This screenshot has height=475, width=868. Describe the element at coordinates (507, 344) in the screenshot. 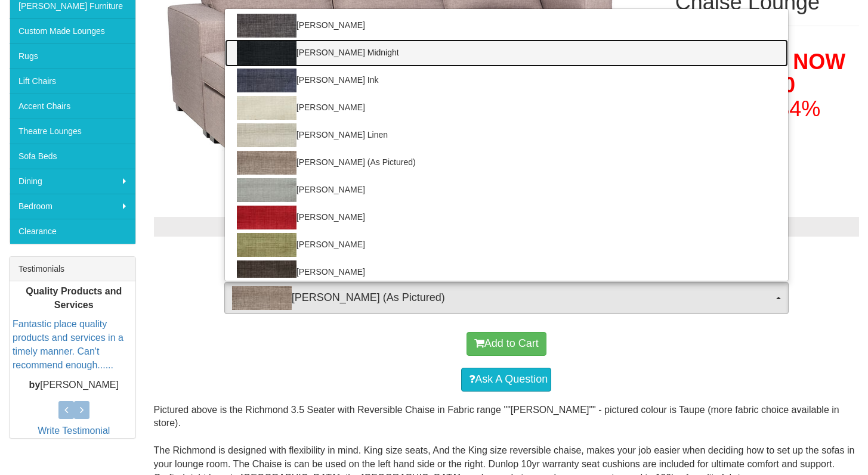

I see `button: Add to Cart` at that location.